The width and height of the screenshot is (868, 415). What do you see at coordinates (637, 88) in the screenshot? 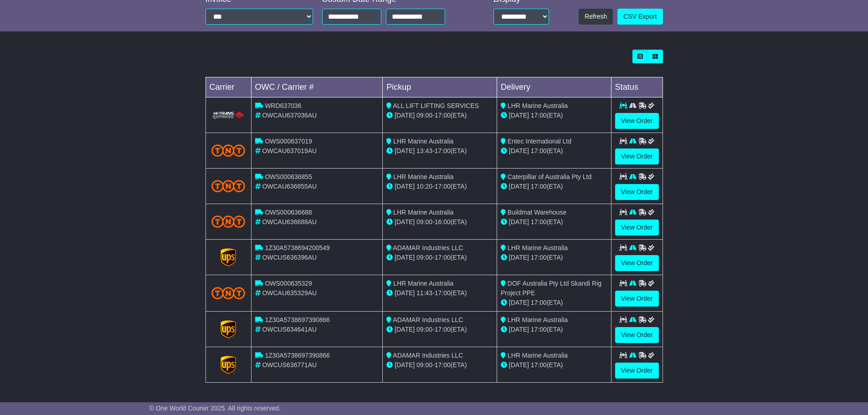
I see `td: Status` at bounding box center [637, 88].